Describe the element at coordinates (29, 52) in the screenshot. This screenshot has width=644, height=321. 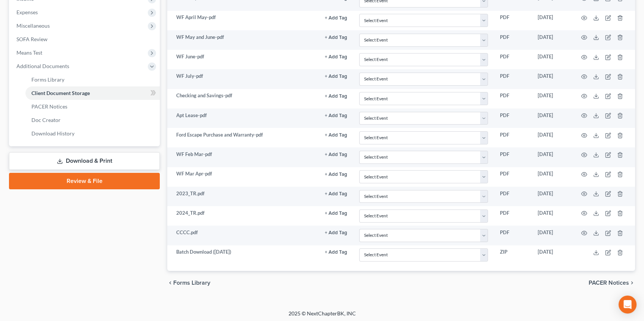
I see `span: Means Test` at that location.